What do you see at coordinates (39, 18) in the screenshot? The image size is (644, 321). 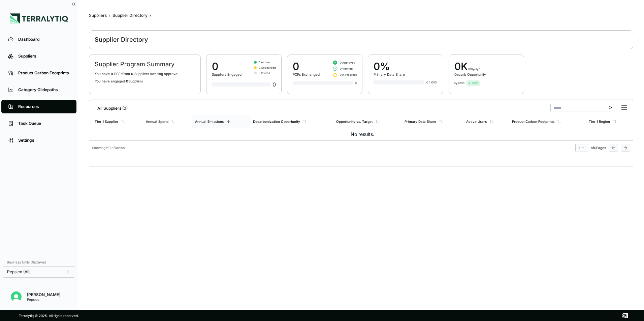 I see `img: Logo` at bounding box center [39, 18].